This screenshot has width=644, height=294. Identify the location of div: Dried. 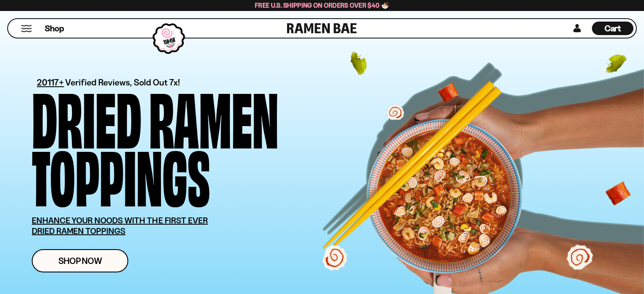
(86, 115).